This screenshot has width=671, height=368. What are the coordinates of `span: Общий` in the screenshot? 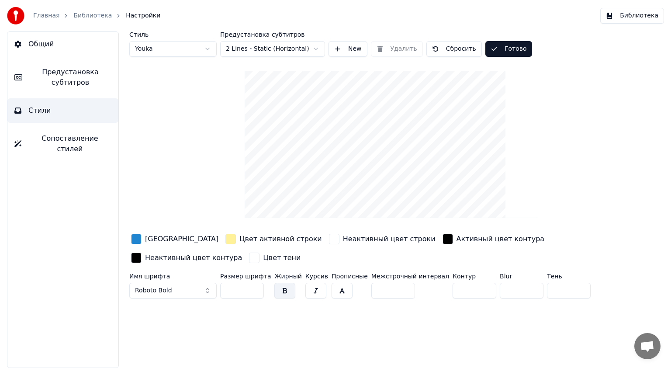 It's located at (41, 44).